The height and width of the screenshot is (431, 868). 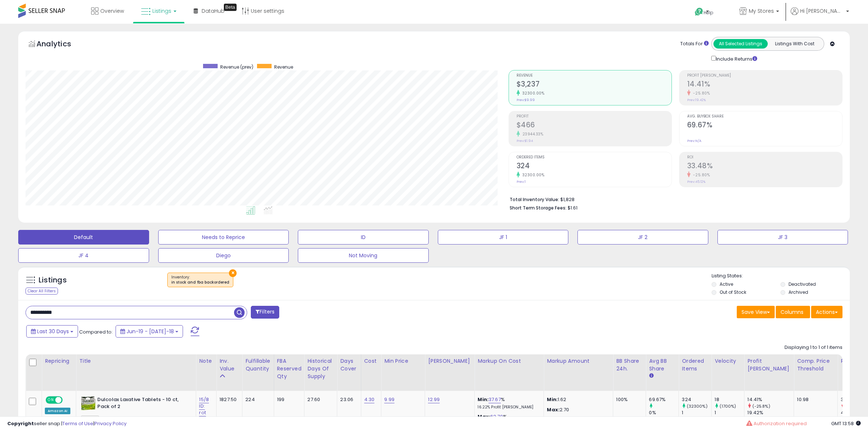 I want to click on span: Overview, so click(x=112, y=11).